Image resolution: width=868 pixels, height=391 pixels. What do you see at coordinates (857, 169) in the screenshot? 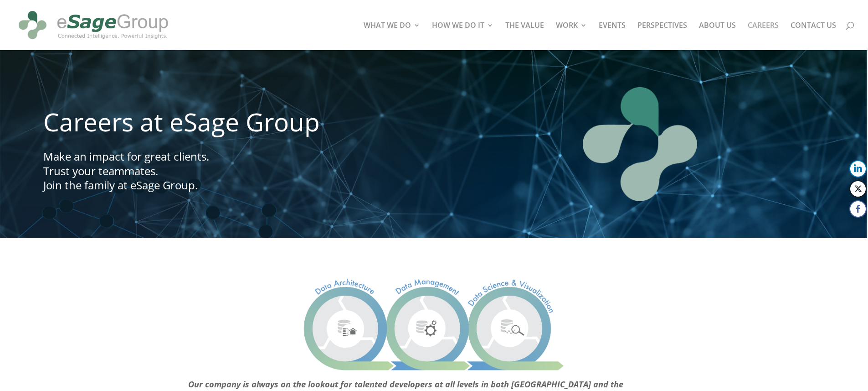
I see `button: LinkedIn Share` at bounding box center [857, 169].